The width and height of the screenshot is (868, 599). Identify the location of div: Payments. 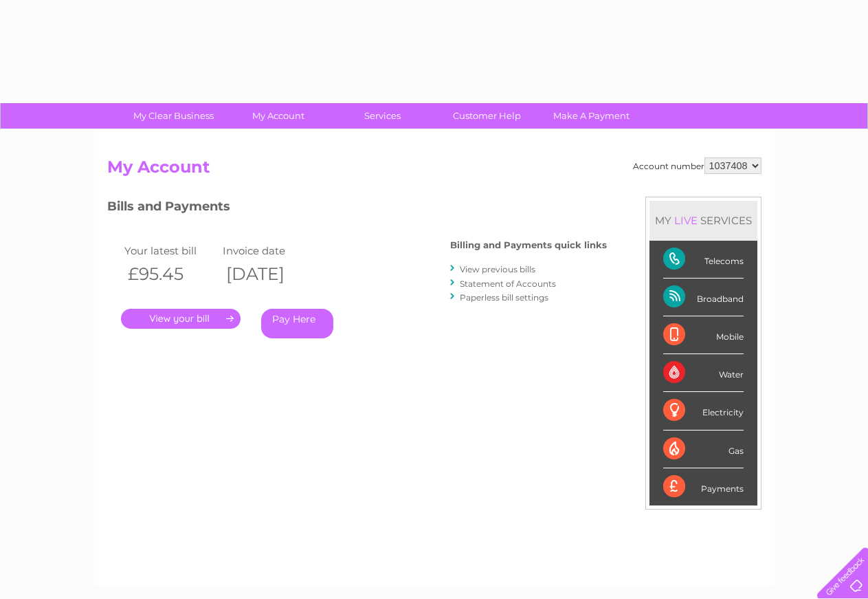
(704, 486).